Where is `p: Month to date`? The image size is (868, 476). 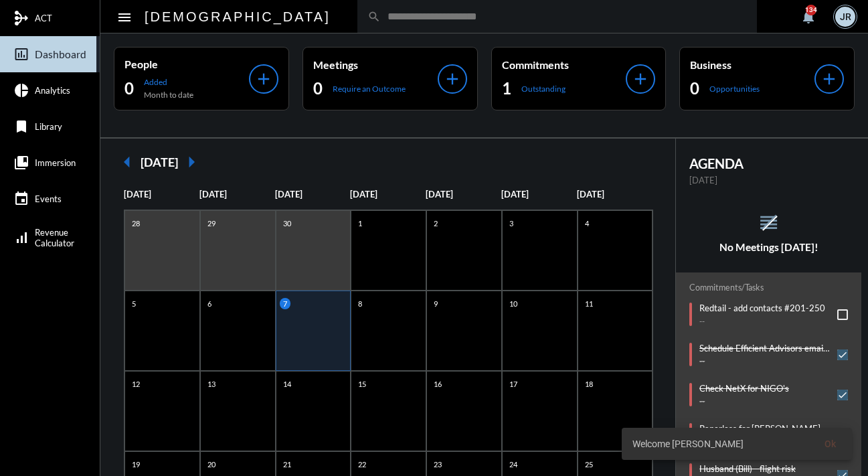 p: Month to date is located at coordinates (169, 94).